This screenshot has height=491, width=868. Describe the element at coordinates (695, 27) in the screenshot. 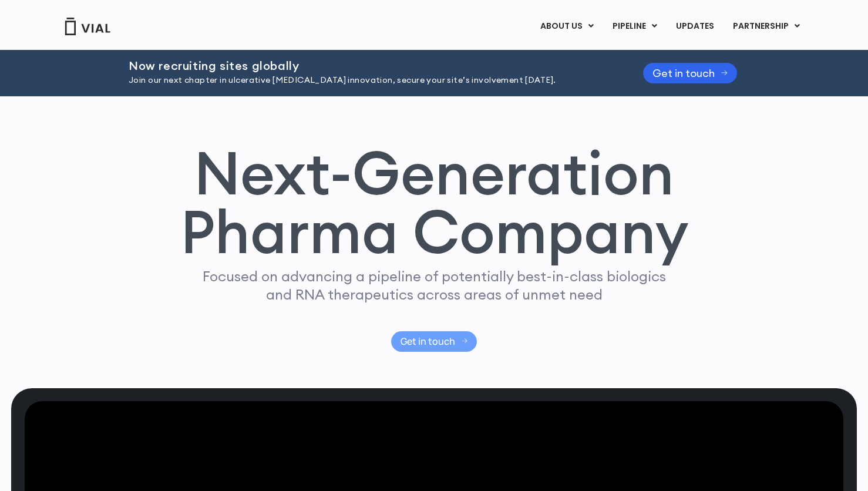

I see `a: UPDATES` at that location.